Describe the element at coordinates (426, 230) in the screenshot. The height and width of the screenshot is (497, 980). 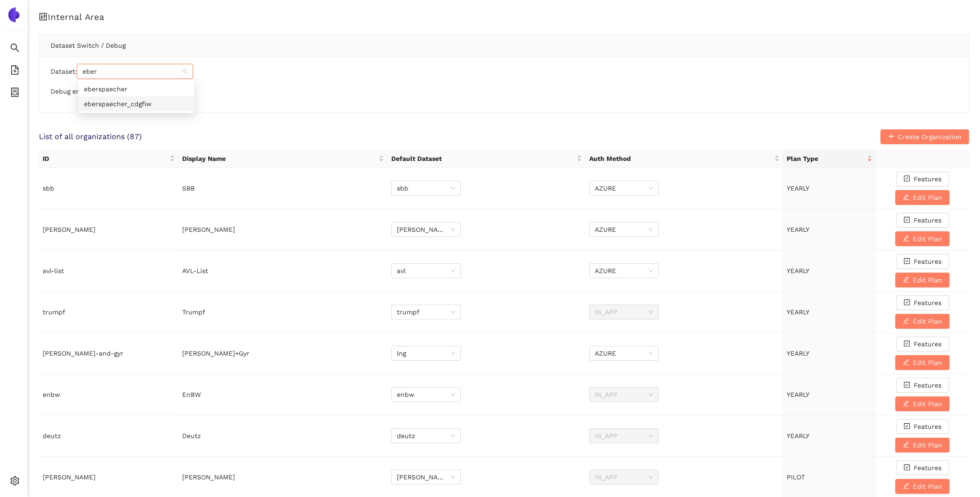
I see `span: brose` at that location.